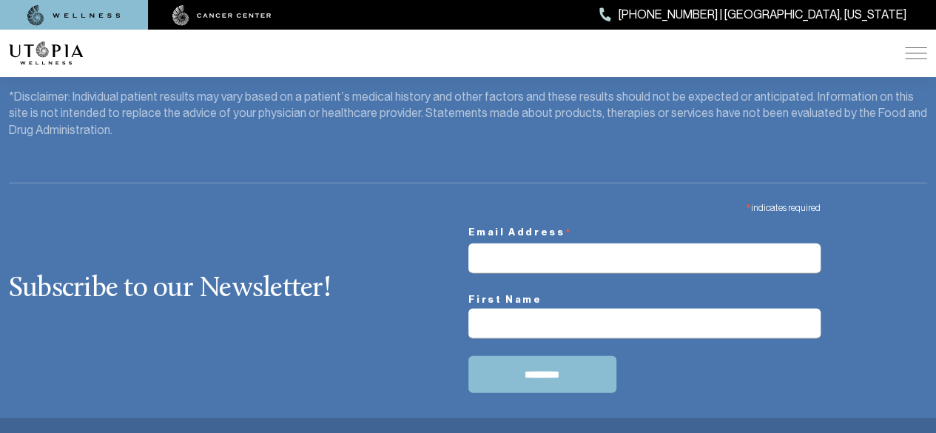 The width and height of the screenshot is (936, 433). What do you see at coordinates (645, 206) in the screenshot?
I see `div: indicates required` at bounding box center [645, 206].